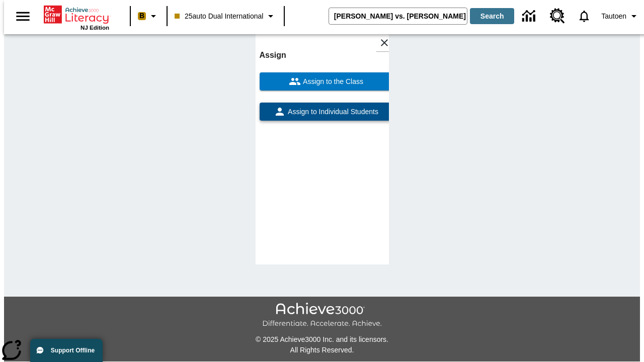 This screenshot has height=362, width=644. Describe the element at coordinates (332, 81) in the screenshot. I see `span: Assign to the Class` at that location.